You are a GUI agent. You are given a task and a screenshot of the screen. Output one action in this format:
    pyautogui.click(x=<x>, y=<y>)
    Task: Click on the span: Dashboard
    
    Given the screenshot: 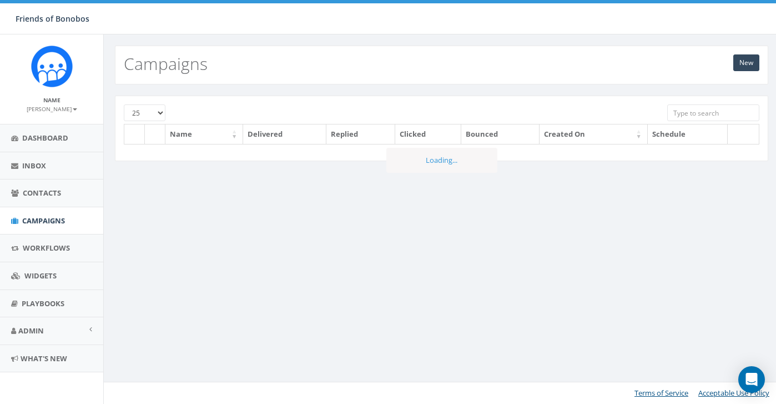 What is the action you would take?
    pyautogui.click(x=45, y=138)
    